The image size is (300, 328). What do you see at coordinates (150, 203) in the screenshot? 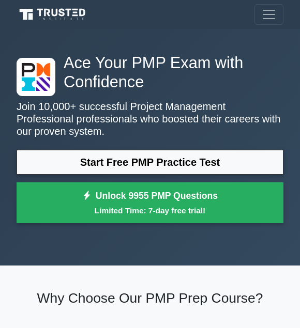
I see `a: Unlock 9955 PMP QuestionsLimited Time: 7-day free trial!` at bounding box center [150, 203].